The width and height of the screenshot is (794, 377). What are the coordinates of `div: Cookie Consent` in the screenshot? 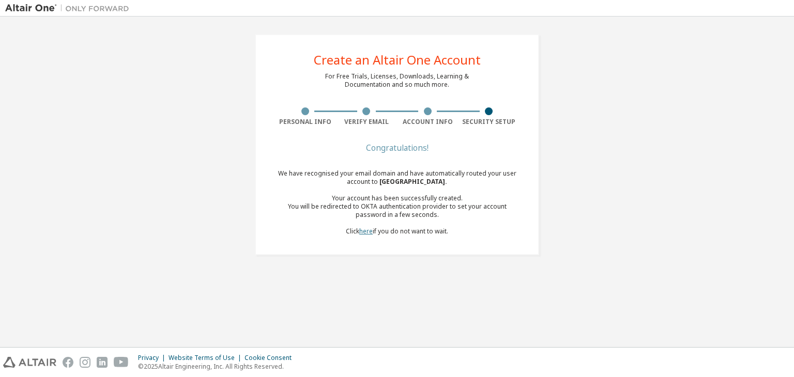 It's located at (271, 358).